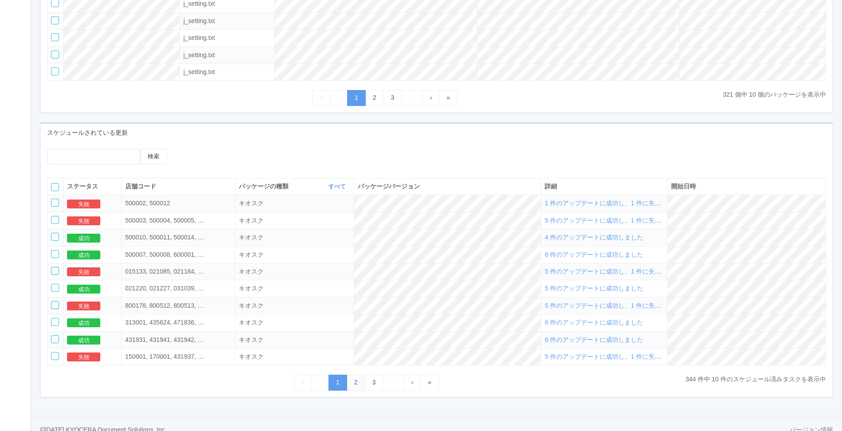  Describe the element at coordinates (165, 272) in the screenshot. I see `div: 015133,021085,021184,042107,554321,666666` at that location.